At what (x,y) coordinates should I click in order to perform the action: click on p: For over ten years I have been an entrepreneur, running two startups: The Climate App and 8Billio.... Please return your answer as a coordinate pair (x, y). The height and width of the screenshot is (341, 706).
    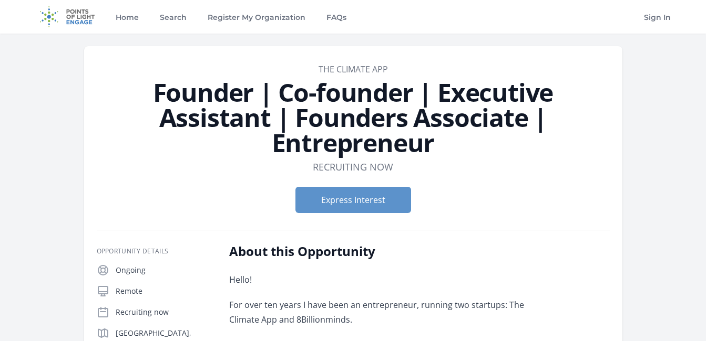
    Looking at the image, I should click on (382, 313).